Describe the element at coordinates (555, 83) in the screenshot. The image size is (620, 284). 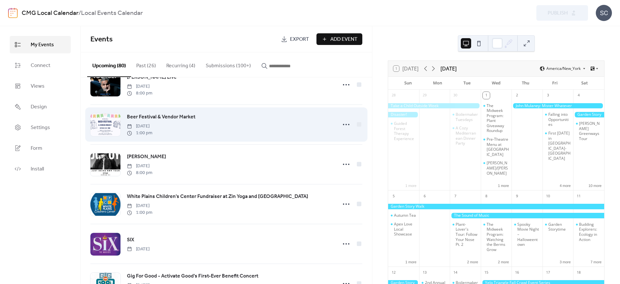
I see `div: Fri` at that location.